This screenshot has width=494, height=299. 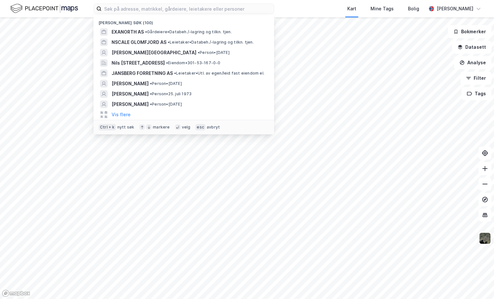 What do you see at coordinates (171, 94) in the screenshot?
I see `span: Person • 25. juli 1973` at bounding box center [171, 94].